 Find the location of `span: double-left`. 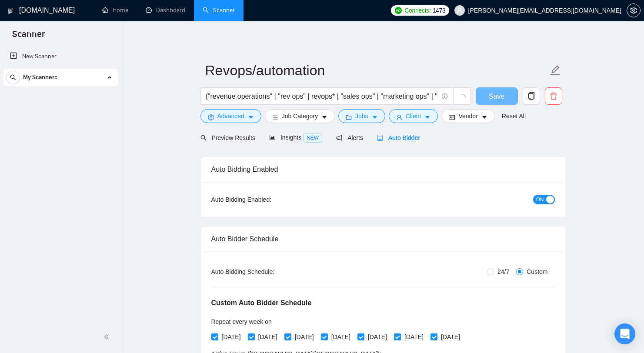

span: double-left is located at coordinates (108, 337).